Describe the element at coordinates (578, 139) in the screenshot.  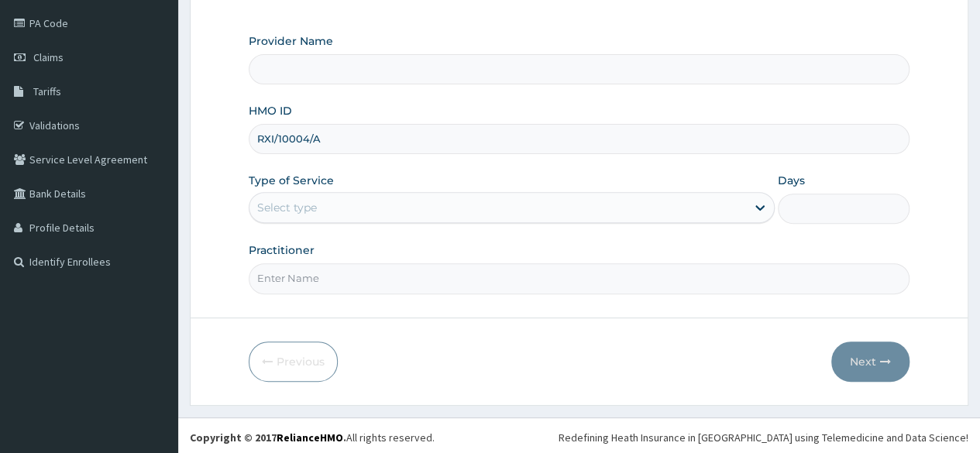
I see `input: Enter HMO ID` at that location.